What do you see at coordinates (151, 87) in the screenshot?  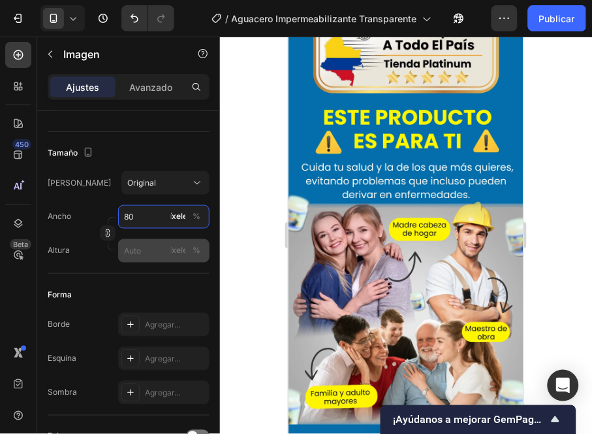 I see `font: Avanzado` at bounding box center [151, 87].